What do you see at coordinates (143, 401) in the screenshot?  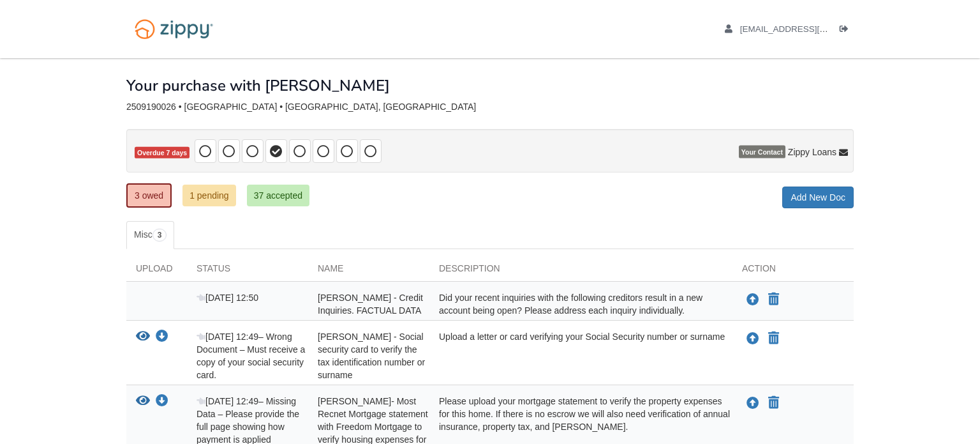 I see `button: View Simon Sanchez- Most Recnet Mortgage statement with Freedom Mortgage to verify housing expens...` at bounding box center [143, 401].